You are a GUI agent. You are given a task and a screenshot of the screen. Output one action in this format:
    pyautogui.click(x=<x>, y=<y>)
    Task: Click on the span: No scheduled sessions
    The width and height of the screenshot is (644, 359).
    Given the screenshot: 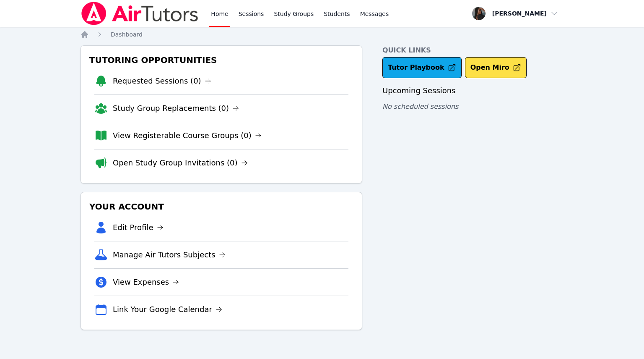 What is the action you would take?
    pyautogui.click(x=420, y=106)
    